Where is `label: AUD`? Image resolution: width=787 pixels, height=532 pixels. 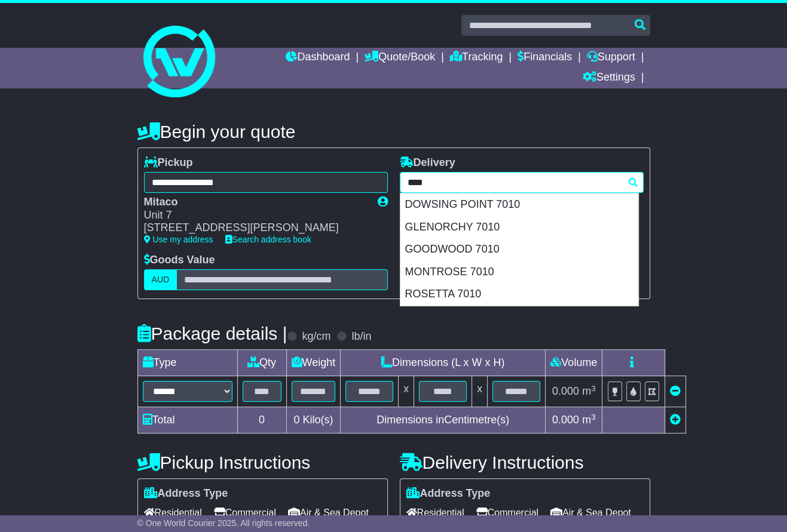
label: AUD is located at coordinates (161, 280).